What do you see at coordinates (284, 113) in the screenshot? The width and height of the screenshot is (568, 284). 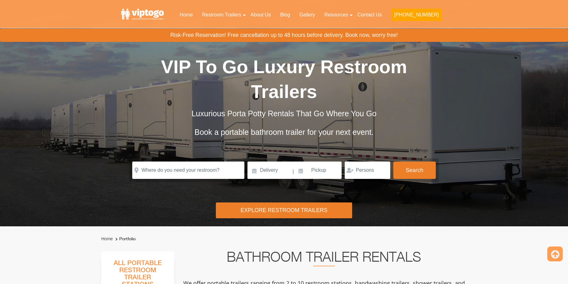 I see `span: Luxurious Porta Potty Rentals That Go Where You Go` at bounding box center [284, 113].